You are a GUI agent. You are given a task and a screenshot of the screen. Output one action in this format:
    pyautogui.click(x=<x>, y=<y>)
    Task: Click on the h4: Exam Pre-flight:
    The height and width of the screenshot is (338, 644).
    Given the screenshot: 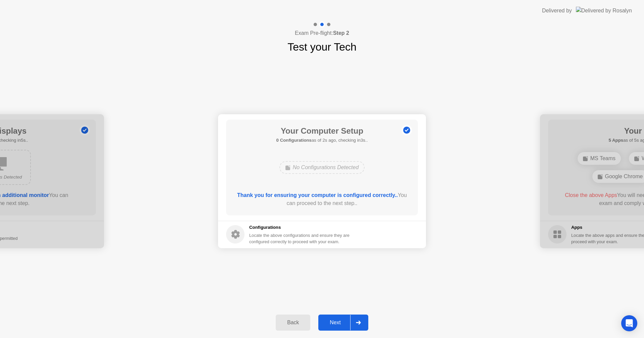 What is the action you would take?
    pyautogui.click(x=322, y=33)
    